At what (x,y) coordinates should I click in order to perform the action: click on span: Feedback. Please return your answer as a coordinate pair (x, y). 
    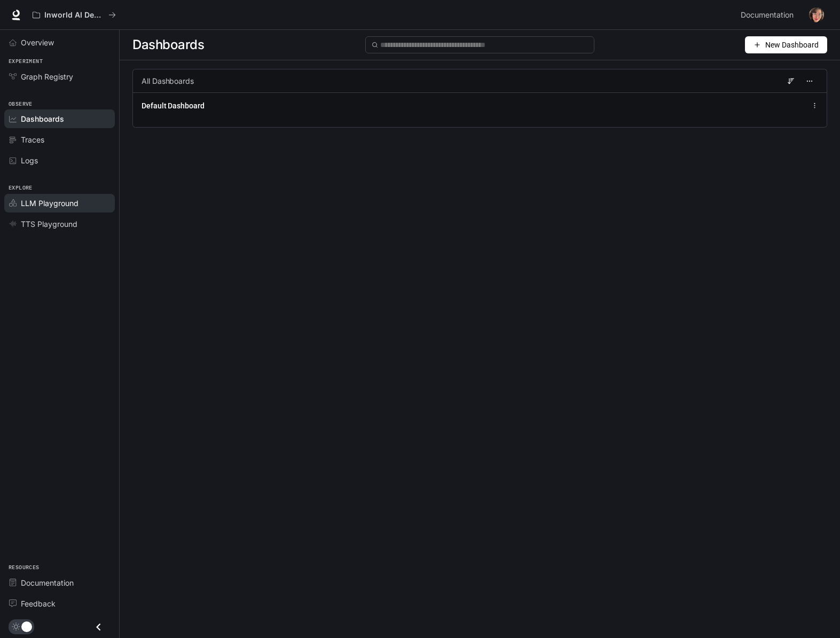
    Looking at the image, I should click on (38, 604).